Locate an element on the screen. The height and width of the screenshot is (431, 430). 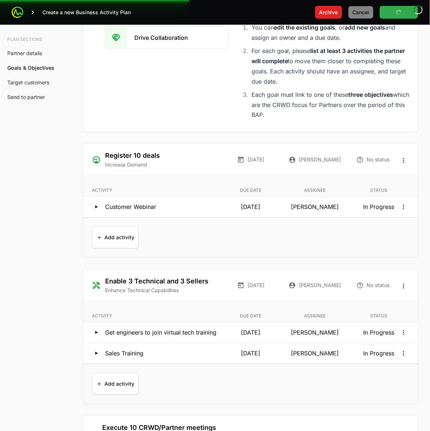
strong: edit the existing goals is located at coordinates (305, 27).